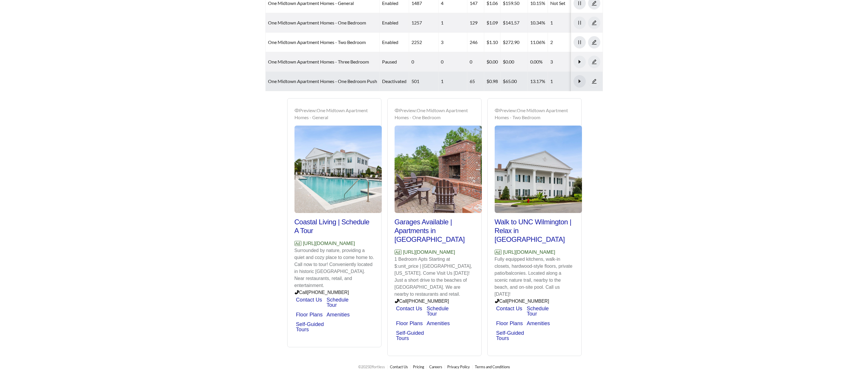  Describe the element at coordinates (514, 81) in the screenshot. I see `td: $65.00` at that location.